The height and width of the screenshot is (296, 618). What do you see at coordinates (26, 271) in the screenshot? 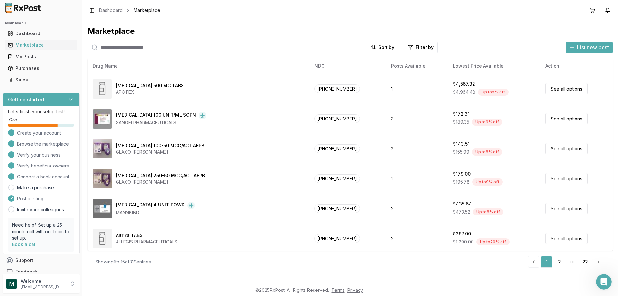
I see `span: Feedback` at bounding box center [26, 271].